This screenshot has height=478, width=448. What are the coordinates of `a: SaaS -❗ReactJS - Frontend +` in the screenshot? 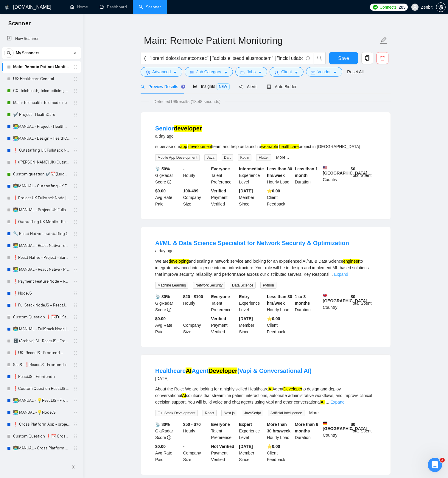 It's located at (41, 365).